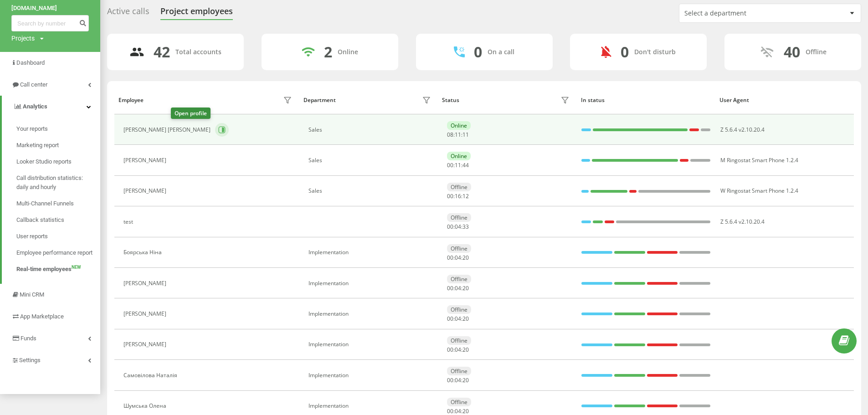 This screenshot has height=415, width=868. I want to click on div: Active calls, so click(128, 13).